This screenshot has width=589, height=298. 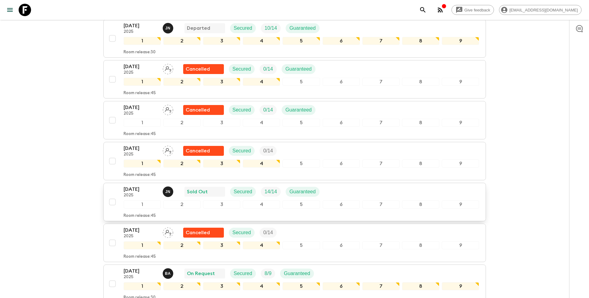 I want to click on button: JN, so click(x=168, y=192).